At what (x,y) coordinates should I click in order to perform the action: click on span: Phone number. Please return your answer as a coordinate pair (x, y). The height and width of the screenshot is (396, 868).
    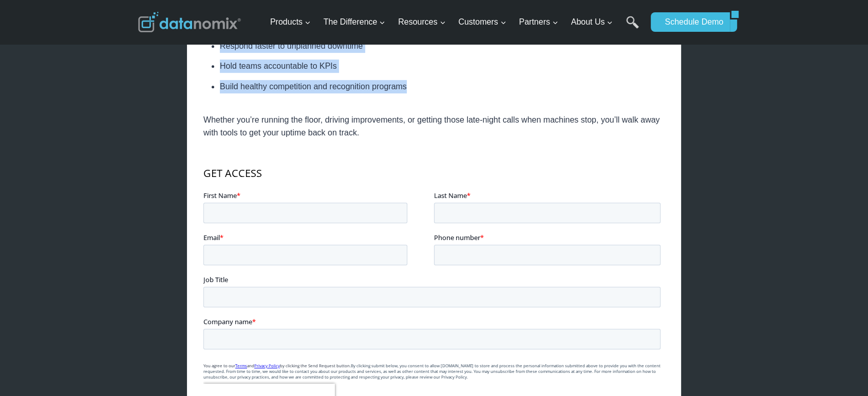
    Looking at the image, I should click on (254, 81).